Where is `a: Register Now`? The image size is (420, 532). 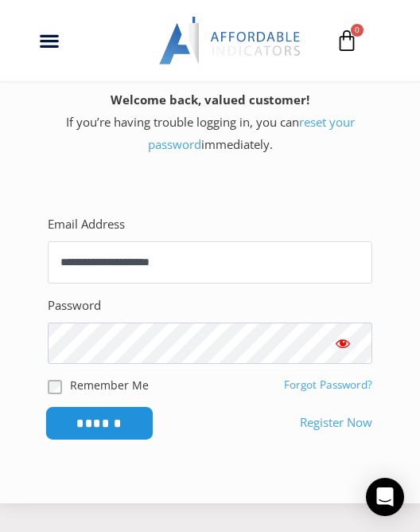 a: Register Now is located at coordinates (335, 423).